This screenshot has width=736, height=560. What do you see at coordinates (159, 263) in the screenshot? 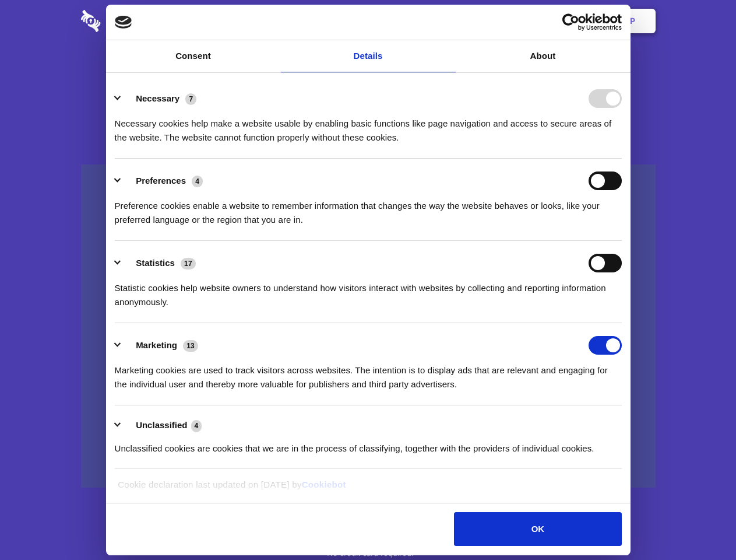
I see `button: Statistics (17)` at bounding box center [159, 263].